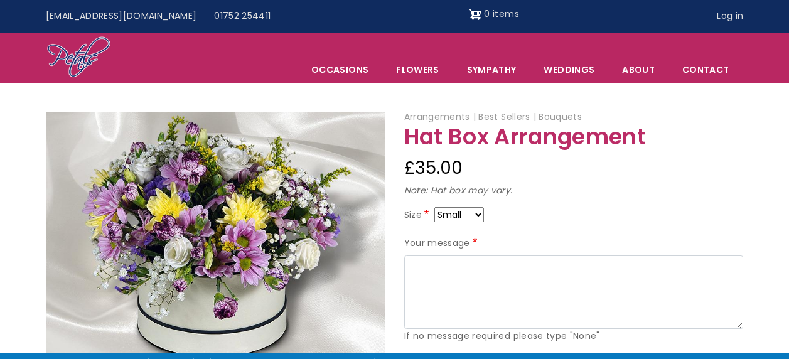  I want to click on span: 0 items, so click(501, 14).